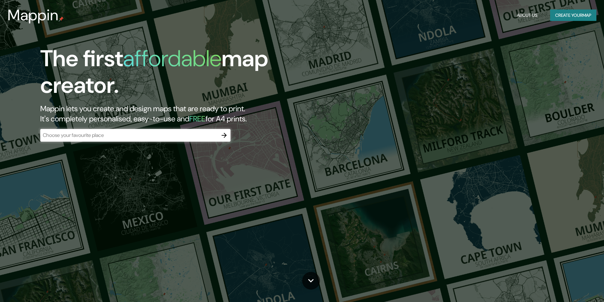 The image size is (604, 302). What do you see at coordinates (191, 114) in the screenshot?
I see `h2: Mappin lets you create and design maps that are ready to print. It's completely personalised, eas...` at bounding box center [191, 114].